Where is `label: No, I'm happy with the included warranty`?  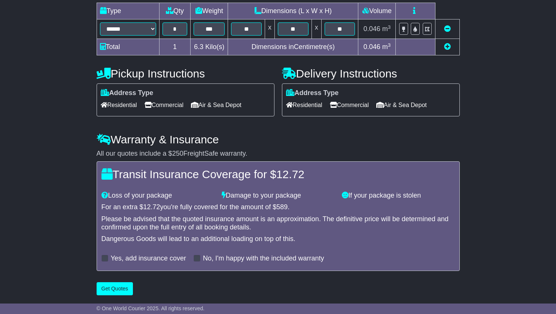
label: No, I'm happy with the included warranty is located at coordinates (264, 259).